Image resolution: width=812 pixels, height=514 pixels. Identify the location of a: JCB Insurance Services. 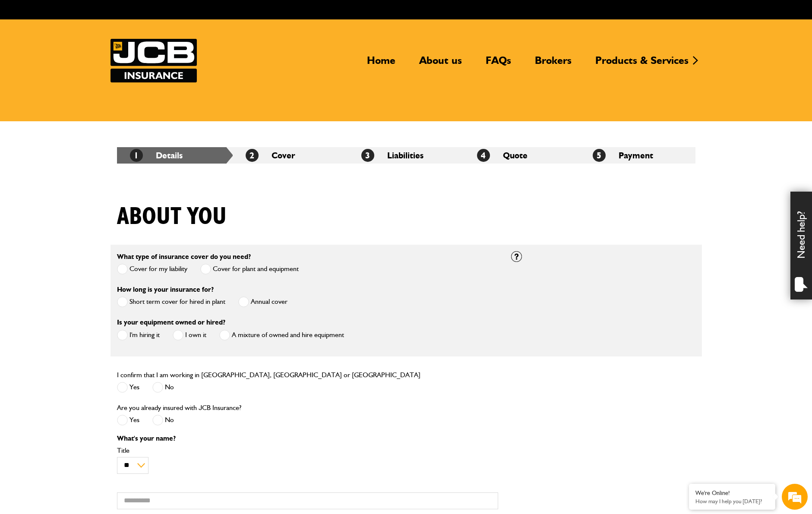
(154, 60).